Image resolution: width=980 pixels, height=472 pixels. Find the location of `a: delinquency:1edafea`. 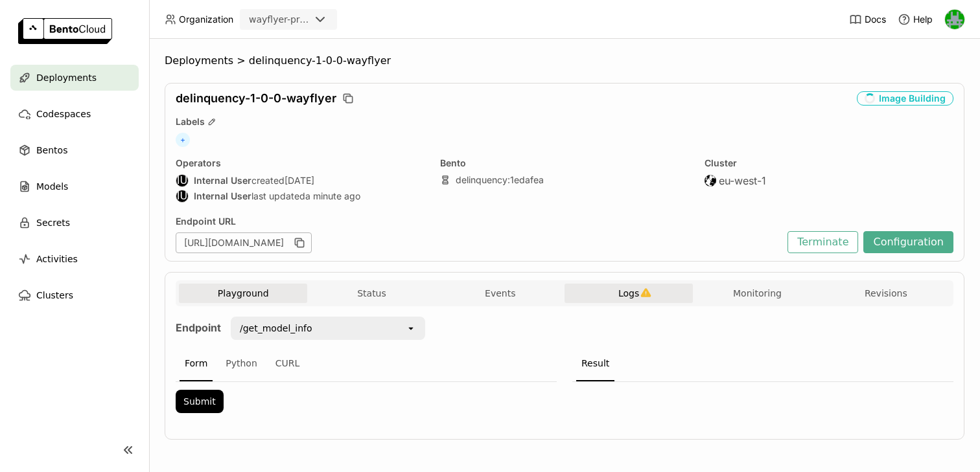

a: delinquency:1edafea is located at coordinates (500, 180).